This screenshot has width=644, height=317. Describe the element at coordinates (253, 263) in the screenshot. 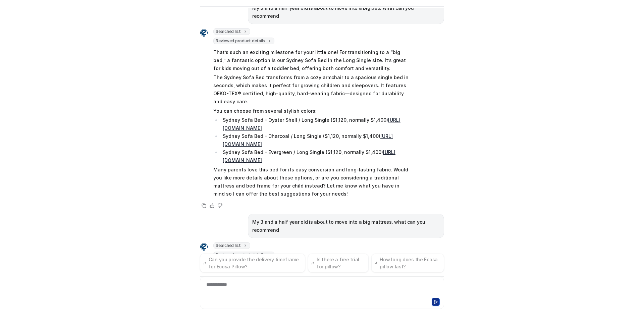

I see `button: Can you provide the delivery timeframe for Ecosa Pillow?` at that location.